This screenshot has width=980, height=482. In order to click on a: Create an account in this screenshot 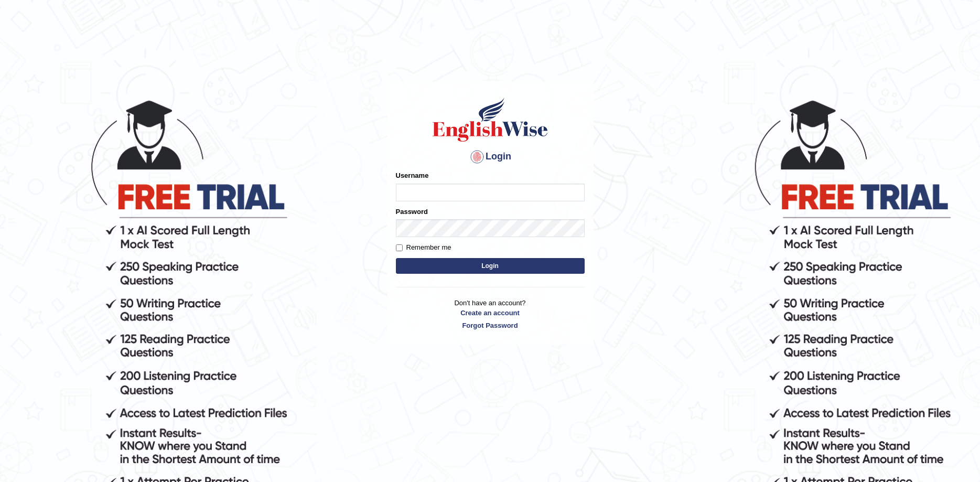, I will do `click(490, 312)`.